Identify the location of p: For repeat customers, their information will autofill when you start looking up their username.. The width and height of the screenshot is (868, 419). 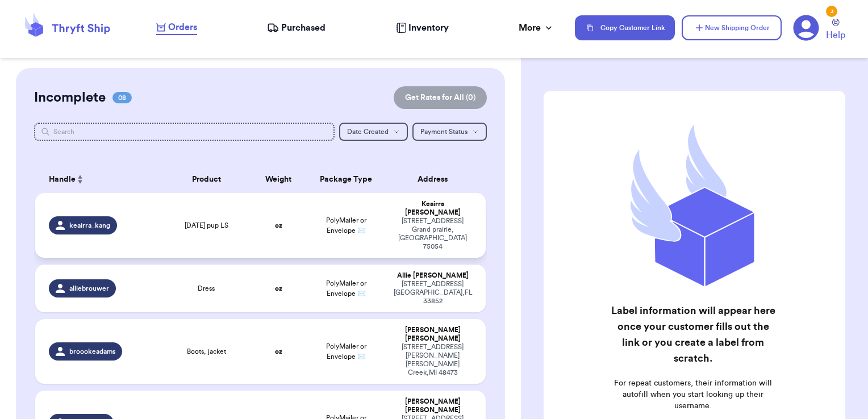
(693, 394).